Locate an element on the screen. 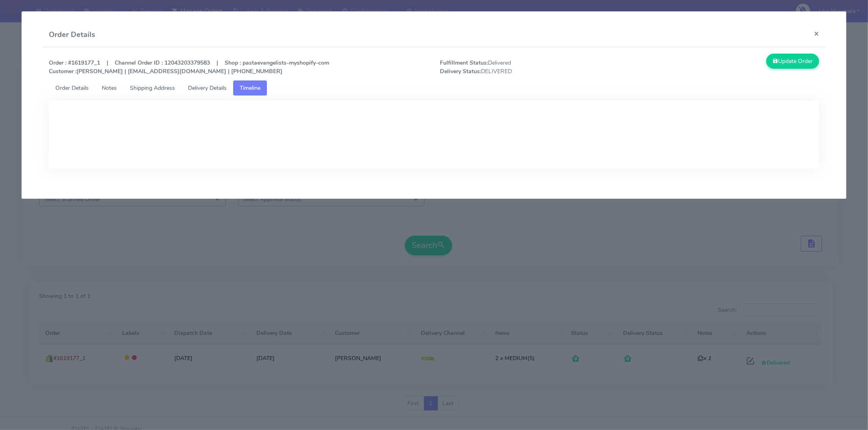 The width and height of the screenshot is (868, 430). ul: Tabs is located at coordinates (434, 88).